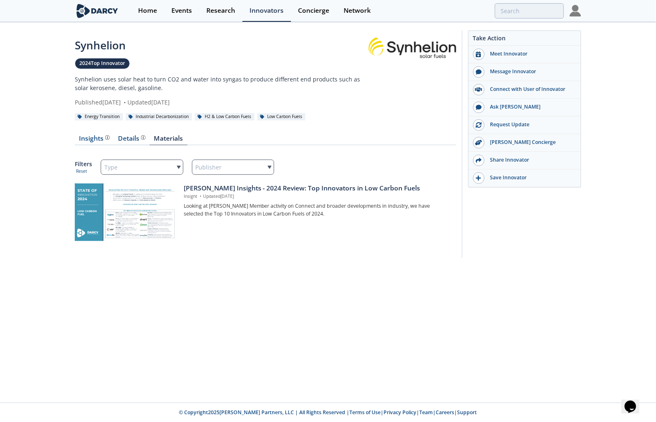  Describe the element at coordinates (222, 83) in the screenshot. I see `p: Synhelion uses solar heat to turn CO2 and water into syngas to produce different end products suc...` at that location.